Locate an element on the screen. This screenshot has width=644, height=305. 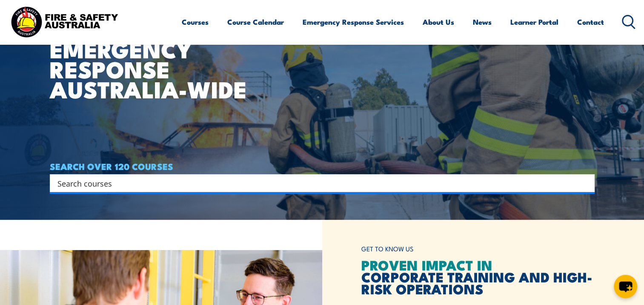
button: chat-button is located at coordinates (626, 287).